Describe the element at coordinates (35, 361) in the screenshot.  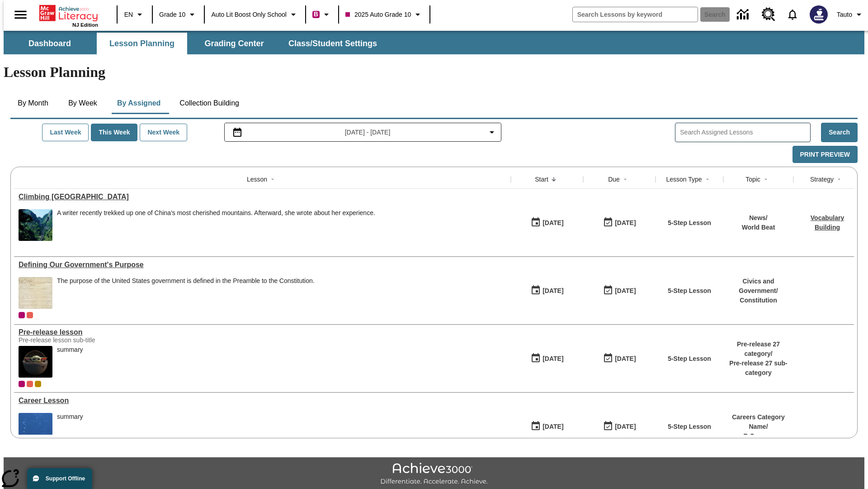
I see `img: hero alt text` at that location.